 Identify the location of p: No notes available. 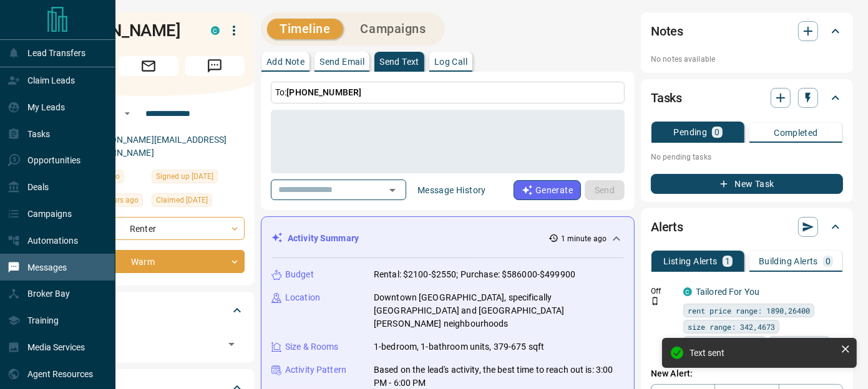
(747, 59).